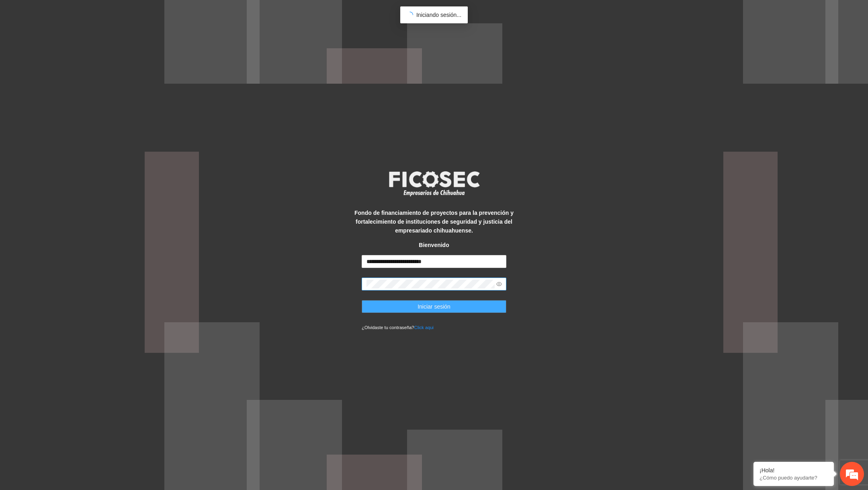 The height and width of the screenshot is (490, 868). Describe the element at coordinates (88, 47) in the screenshot. I see `div: Chatee con nosotros ahora` at that location.